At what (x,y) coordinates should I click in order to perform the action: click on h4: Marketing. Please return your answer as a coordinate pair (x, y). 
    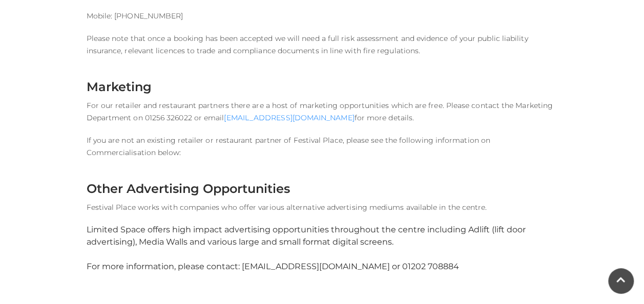
    Looking at the image, I should click on (322, 87).